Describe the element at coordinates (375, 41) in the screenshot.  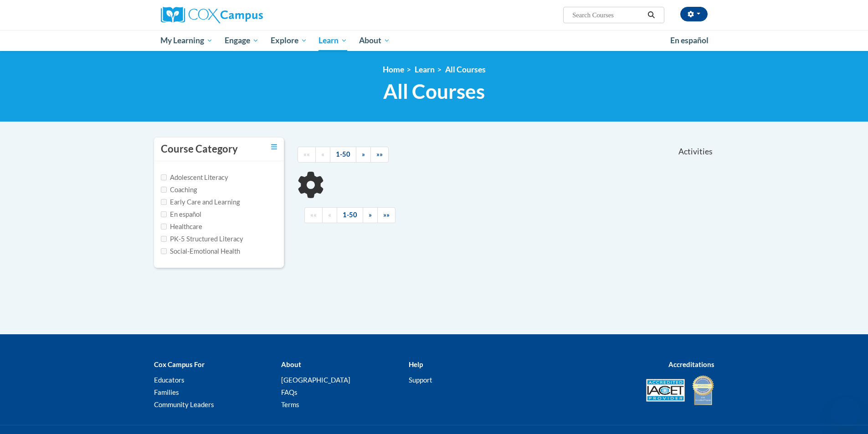
I see `span: About` at that location.